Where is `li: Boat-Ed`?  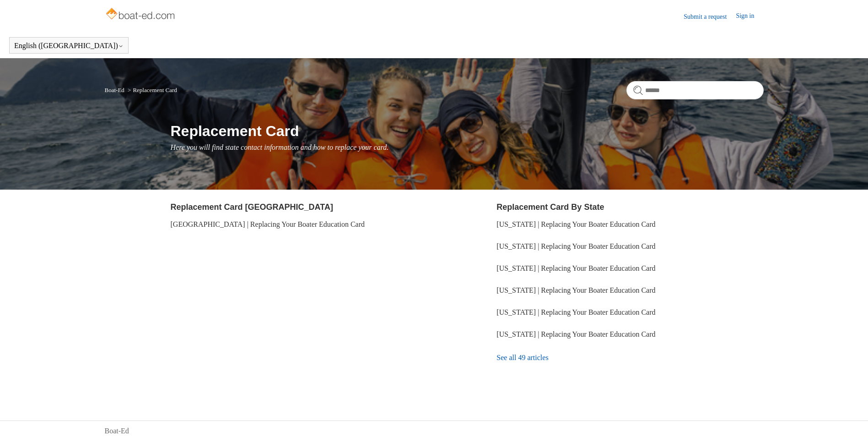 li: Boat-Ed is located at coordinates (115, 90).